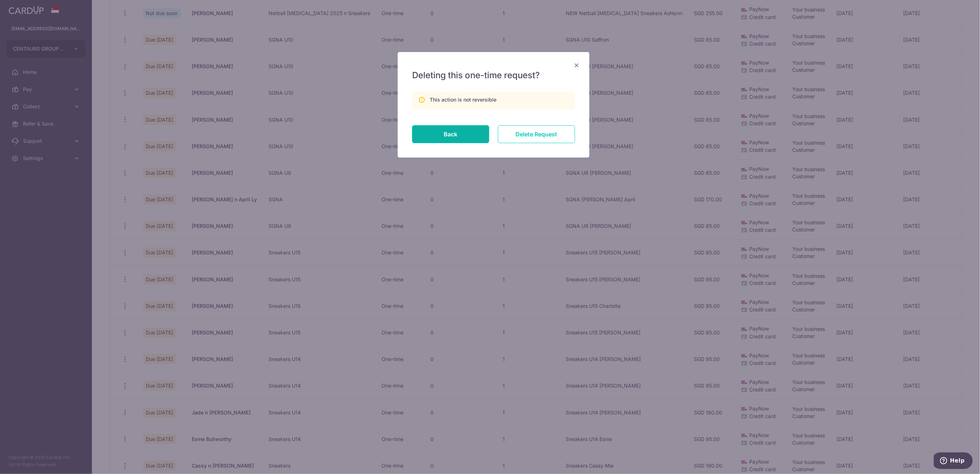 Image resolution: width=980 pixels, height=474 pixels. Describe the element at coordinates (23, 8) in the screenshot. I see `span: Help` at that location.